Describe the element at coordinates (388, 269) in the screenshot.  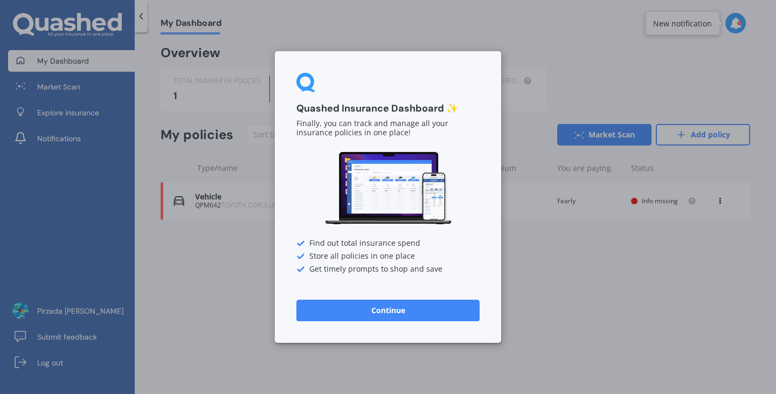
I see `div: Get timely prompts to shop and save` at that location.